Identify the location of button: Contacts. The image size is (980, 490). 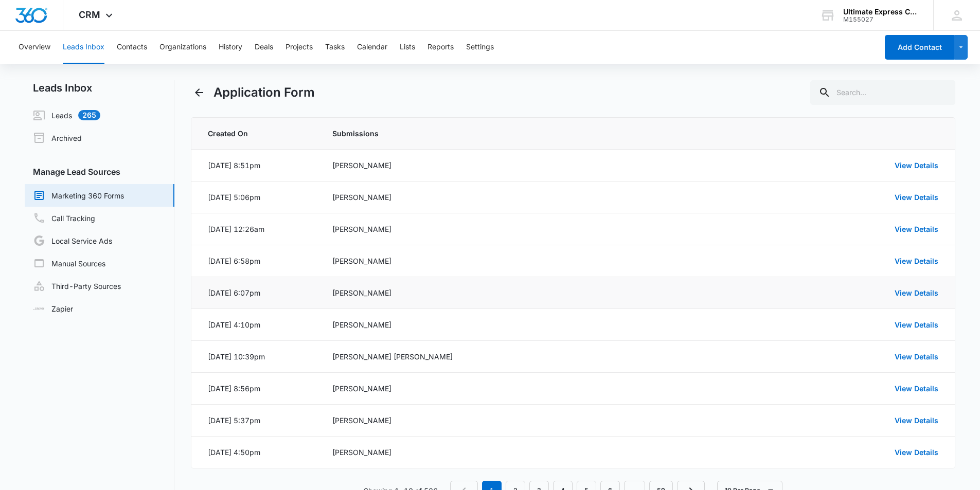
(132, 47).